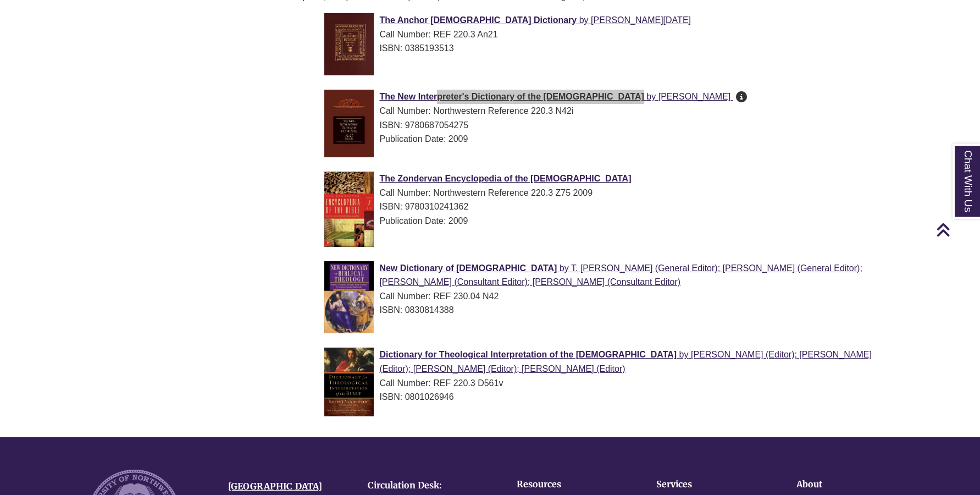 The width and height of the screenshot is (980, 495). I want to click on div: ISBN: 0385193513, so click(598, 48).